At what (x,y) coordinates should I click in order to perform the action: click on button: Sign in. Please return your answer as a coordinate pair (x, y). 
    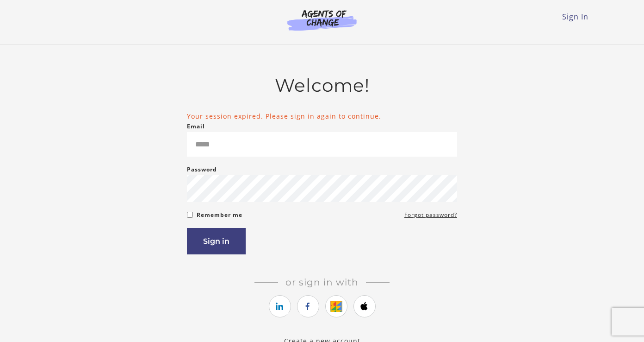
    Looking at the image, I should click on (216, 241).